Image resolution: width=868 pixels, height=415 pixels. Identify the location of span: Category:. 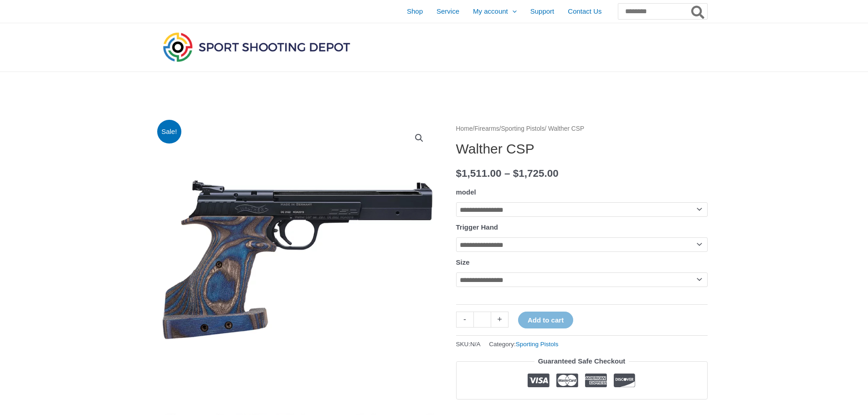
(523, 344).